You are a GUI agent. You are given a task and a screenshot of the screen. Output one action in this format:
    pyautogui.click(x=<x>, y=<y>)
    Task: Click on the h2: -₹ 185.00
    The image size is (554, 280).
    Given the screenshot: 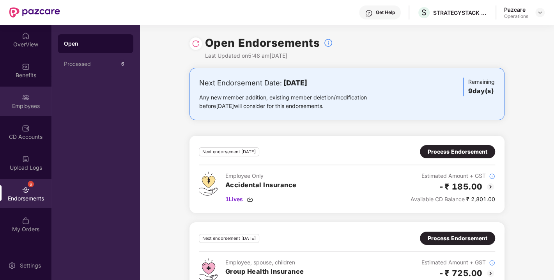 What is the action you would take?
    pyautogui.click(x=461, y=186)
    